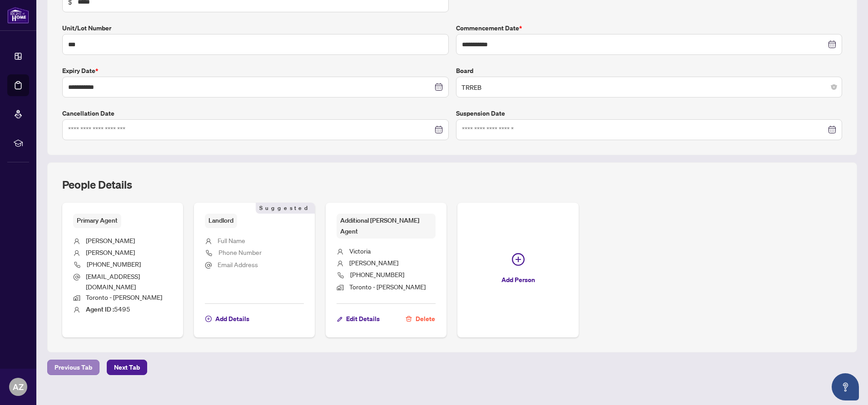 The image size is (868, 405). I want to click on span: TRREB, so click(649, 87).